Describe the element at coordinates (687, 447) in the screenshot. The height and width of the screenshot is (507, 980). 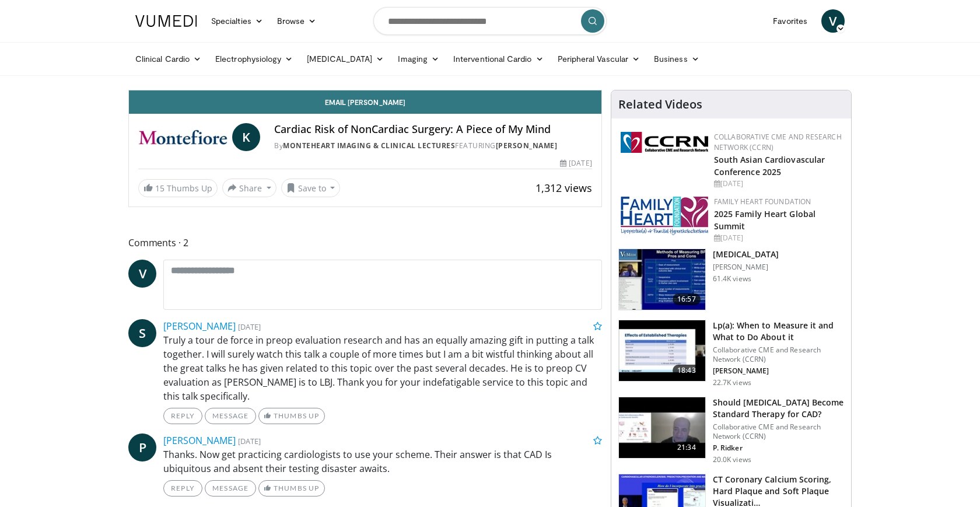
I see `span: 21:34` at that location.